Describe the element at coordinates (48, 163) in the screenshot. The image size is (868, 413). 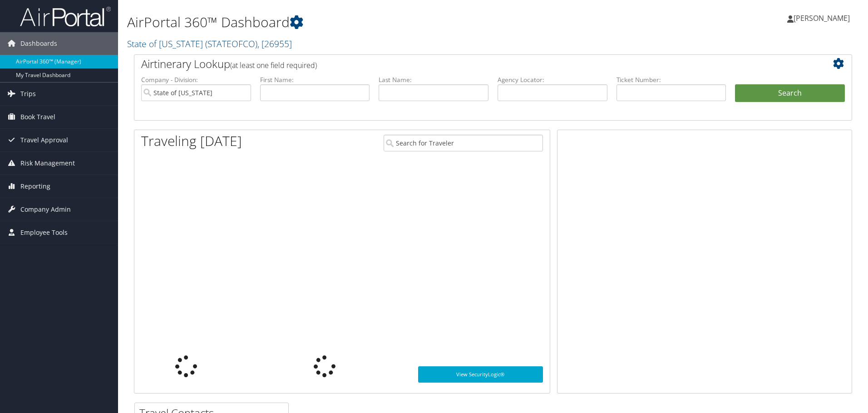
I see `span: Risk Management` at that location.